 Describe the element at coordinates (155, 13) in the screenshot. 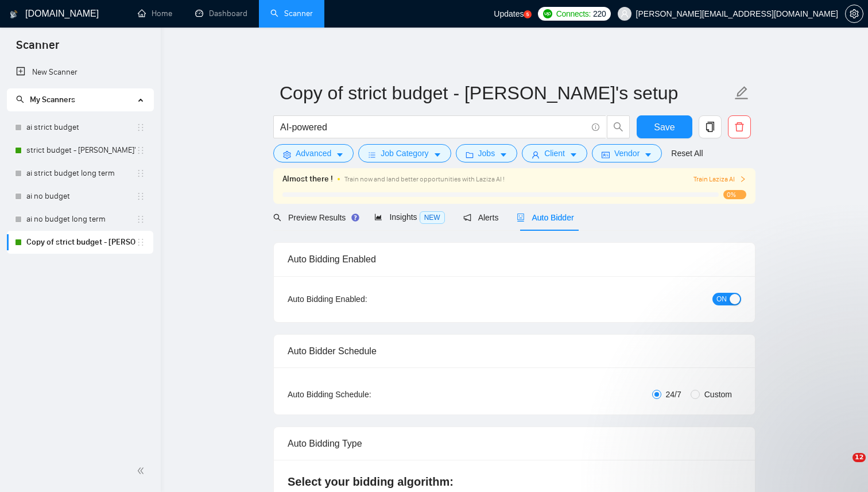

I see `a: homeHome` at that location.